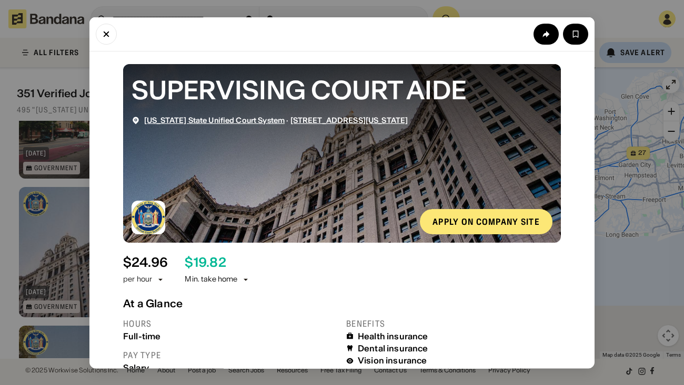  Describe the element at coordinates (230, 355) in the screenshot. I see `div: Pay type` at that location.